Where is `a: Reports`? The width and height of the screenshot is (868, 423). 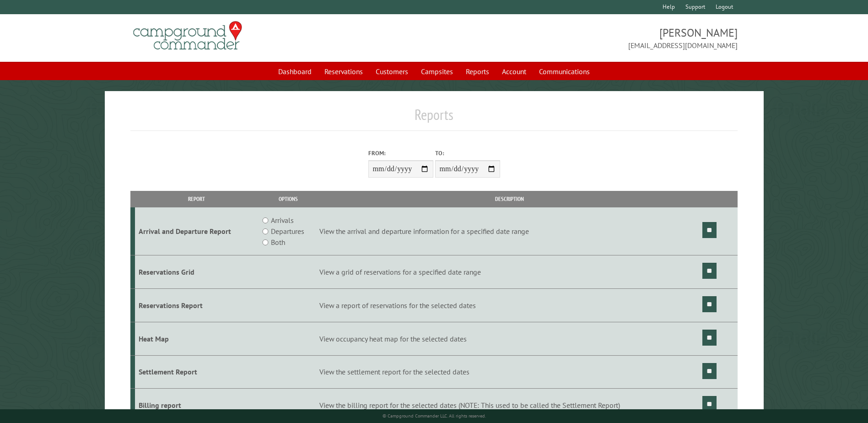 a: Reports is located at coordinates (478, 72).